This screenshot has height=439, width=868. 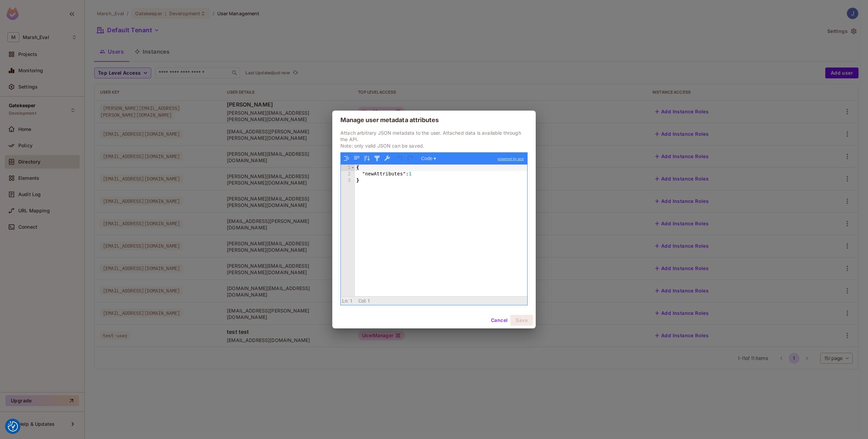 What do you see at coordinates (347, 158) in the screenshot?
I see `button: Format JSON data, with proper indentation and line feeds (Ctrl+I)` at bounding box center [347, 158].